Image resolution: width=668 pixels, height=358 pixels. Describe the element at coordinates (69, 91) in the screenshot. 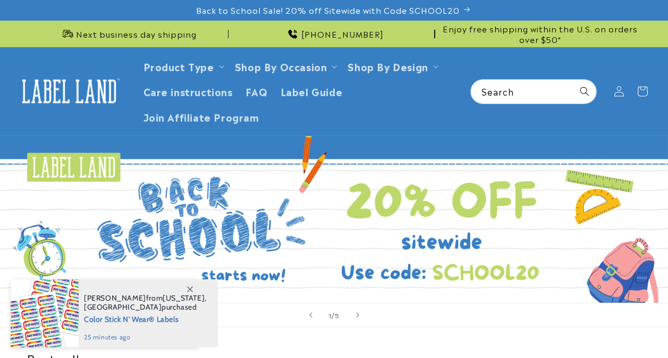

I see `a: Label Land` at that location.